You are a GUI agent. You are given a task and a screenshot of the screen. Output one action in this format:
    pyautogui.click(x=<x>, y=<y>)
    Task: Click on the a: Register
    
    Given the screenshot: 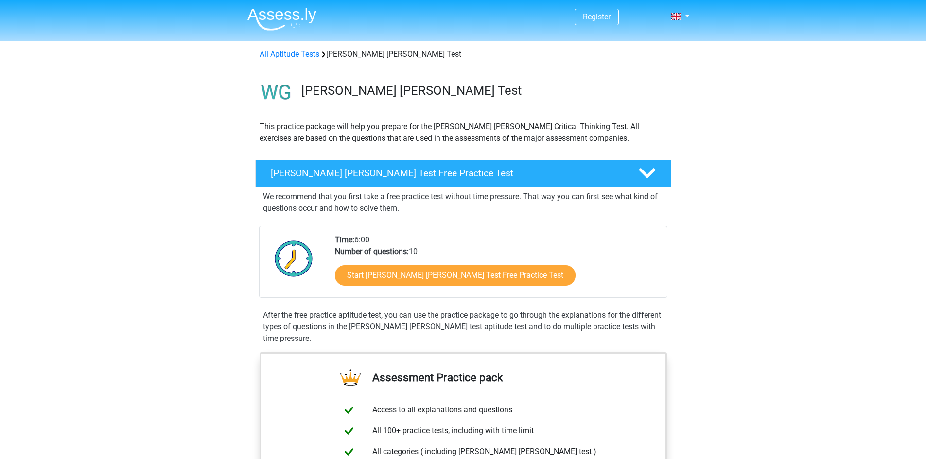 What is the action you would take?
    pyautogui.click(x=596, y=17)
    